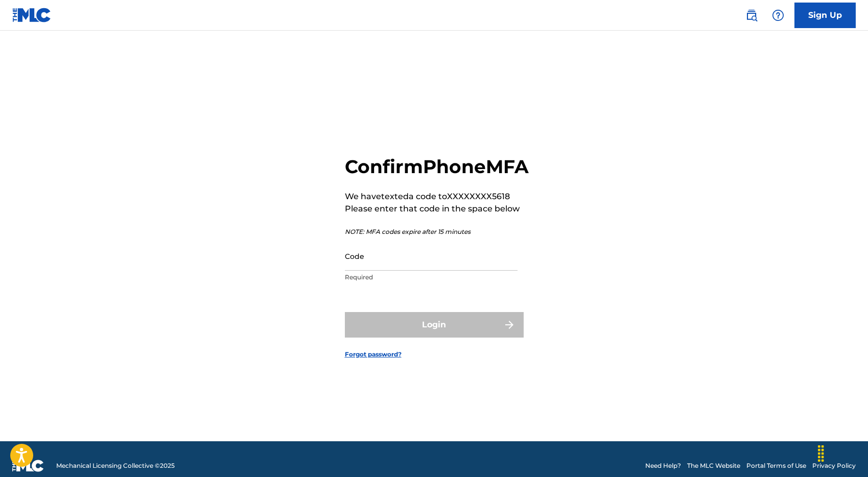 Image resolution: width=868 pixels, height=477 pixels. What do you see at coordinates (778, 15) in the screenshot?
I see `div: Help` at bounding box center [778, 15].